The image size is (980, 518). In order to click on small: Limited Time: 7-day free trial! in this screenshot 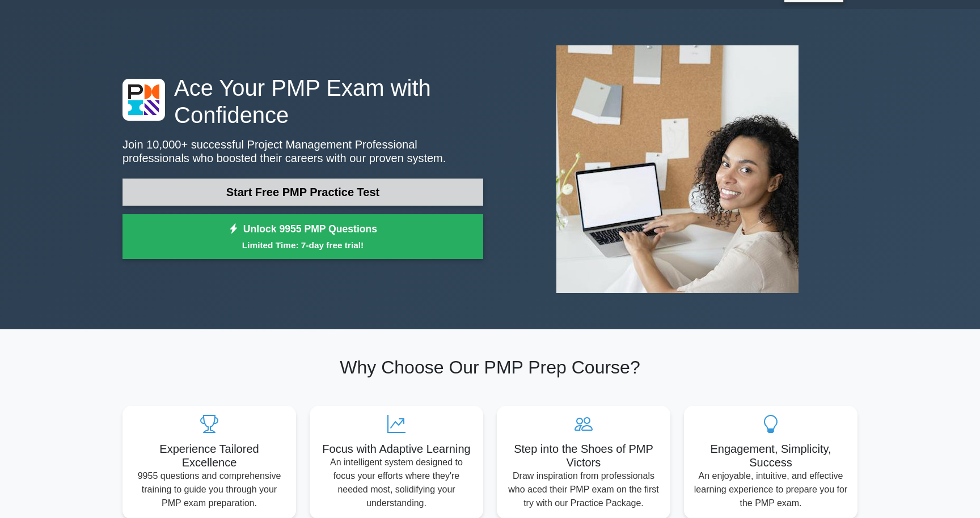, I will do `click(303, 245)`.